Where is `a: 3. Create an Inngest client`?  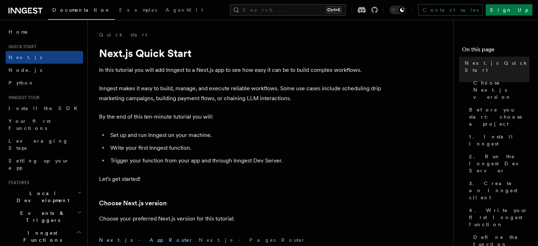
a: 3. Create an Inngest client is located at coordinates (497, 190).